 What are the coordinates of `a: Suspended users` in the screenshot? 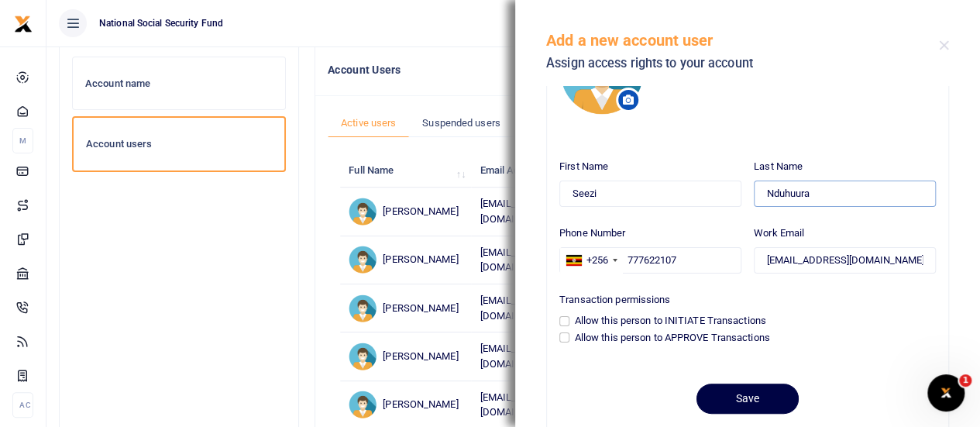 It's located at (461, 123).